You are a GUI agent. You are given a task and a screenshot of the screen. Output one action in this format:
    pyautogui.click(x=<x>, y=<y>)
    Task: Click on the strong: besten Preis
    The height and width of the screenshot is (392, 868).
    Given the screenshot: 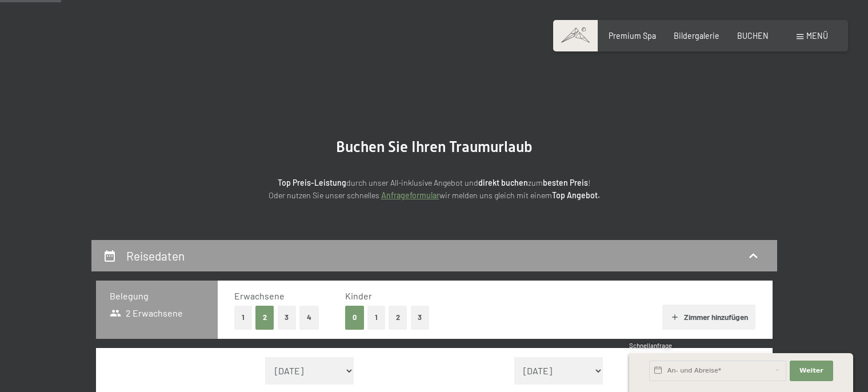 What is the action you would take?
    pyautogui.click(x=565, y=182)
    